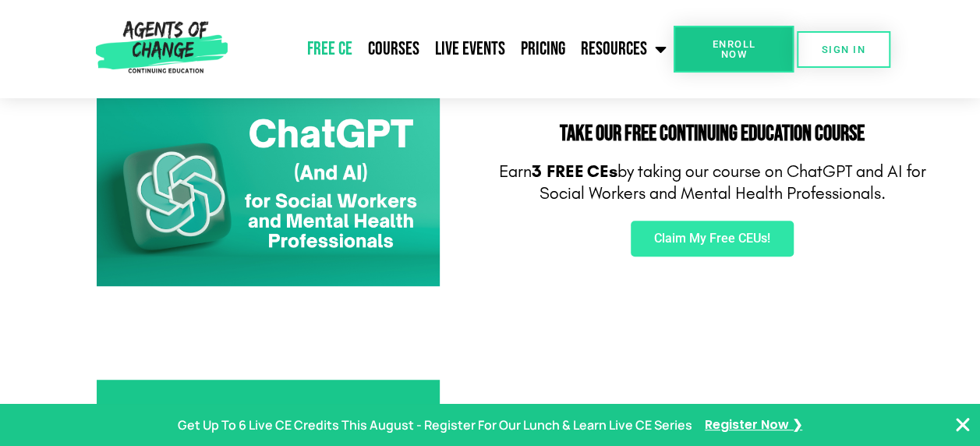  What do you see at coordinates (844, 49) in the screenshot?
I see `span: SIGN IN` at bounding box center [844, 49].